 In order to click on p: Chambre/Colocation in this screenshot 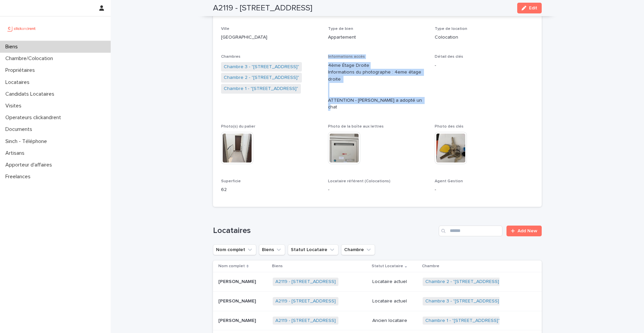, I will do `click(31, 58)`.